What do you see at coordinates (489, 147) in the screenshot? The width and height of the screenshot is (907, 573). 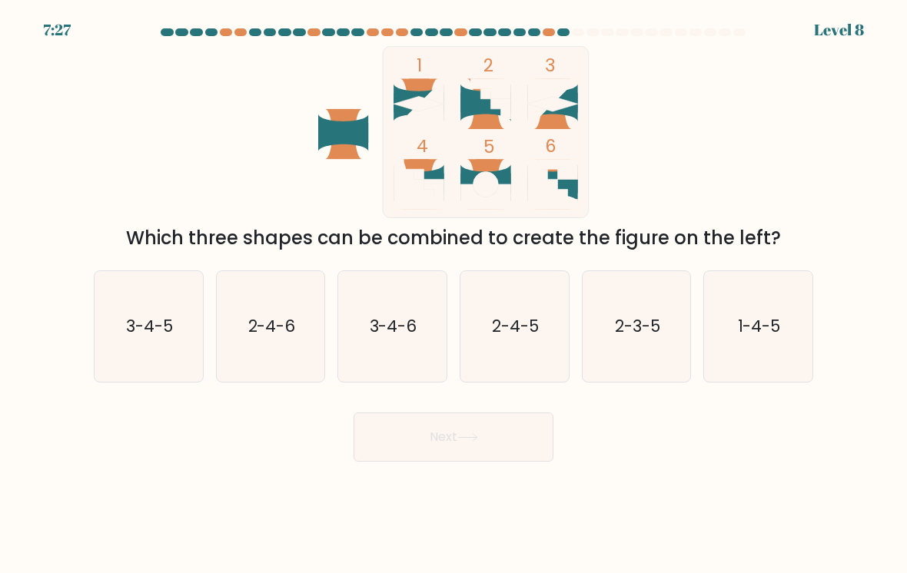 I see `tspan: 5` at bounding box center [489, 147].